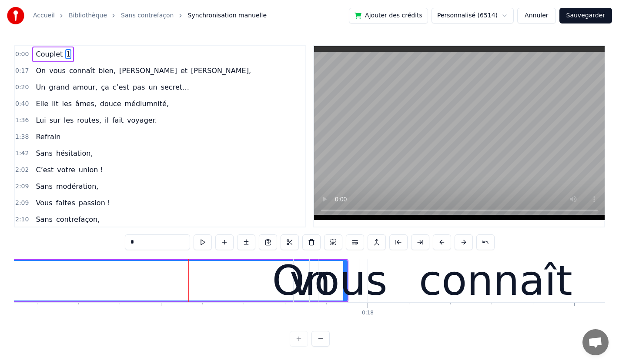 The image size is (619, 364). What do you see at coordinates (586, 15) in the screenshot?
I see `button: Sauvegarder` at bounding box center [586, 15].